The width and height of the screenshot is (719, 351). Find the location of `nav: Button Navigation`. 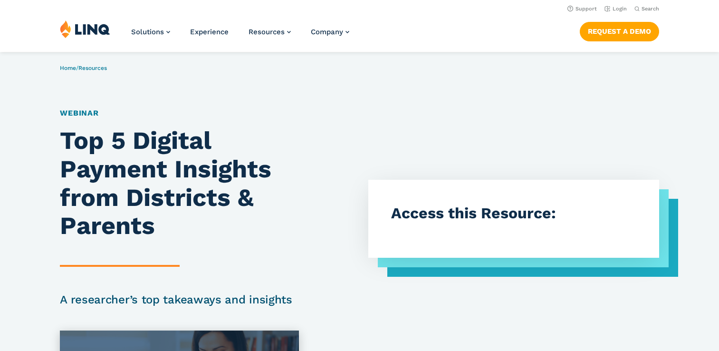

nav: Button Navigation is located at coordinates (619, 30).